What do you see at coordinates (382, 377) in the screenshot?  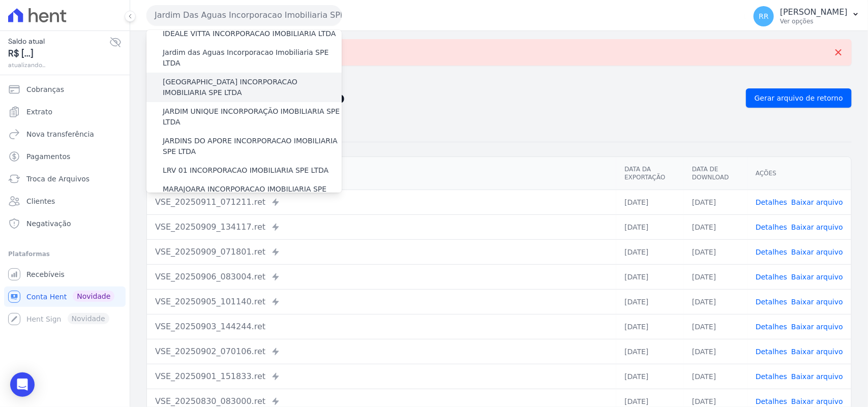 I see `div: VSE_20250901_151833.ret` at bounding box center [382, 377].